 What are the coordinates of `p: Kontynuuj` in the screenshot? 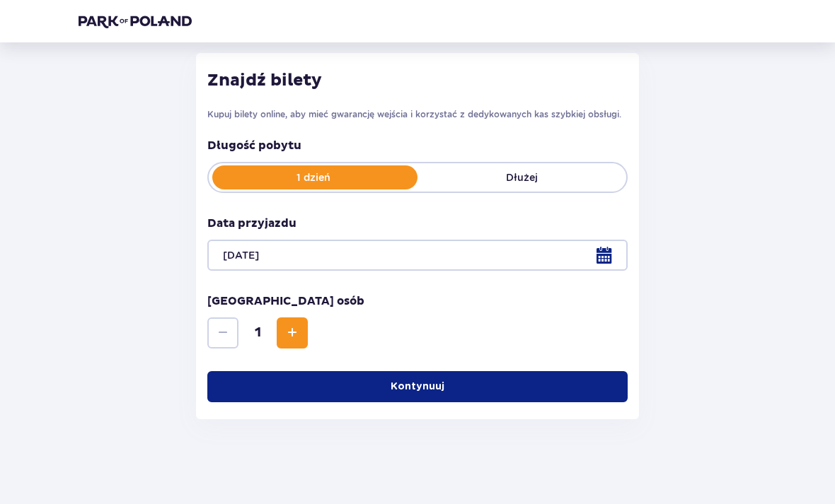 It's located at (418, 387).